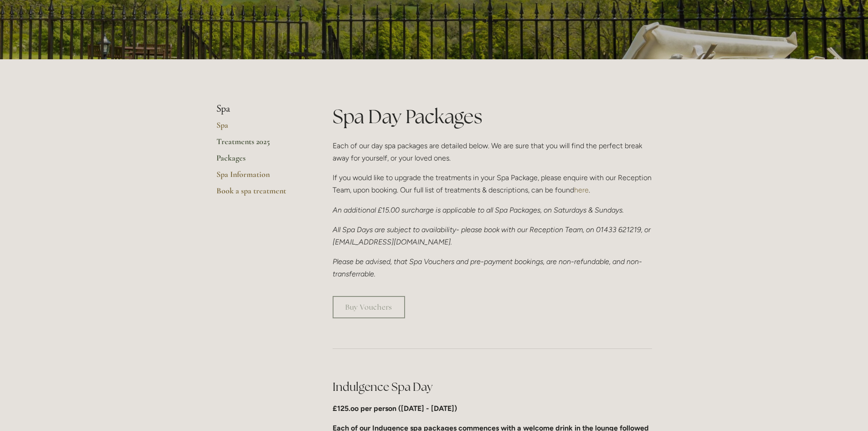  What do you see at coordinates (260, 128) in the screenshot?
I see `a: Spa` at bounding box center [260, 128].